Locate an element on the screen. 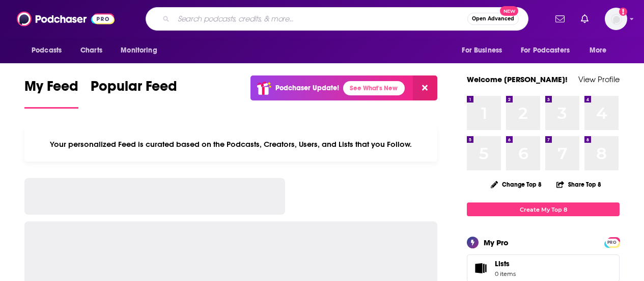 This screenshot has width=644, height=281. span: For Podcasters is located at coordinates (545, 50).